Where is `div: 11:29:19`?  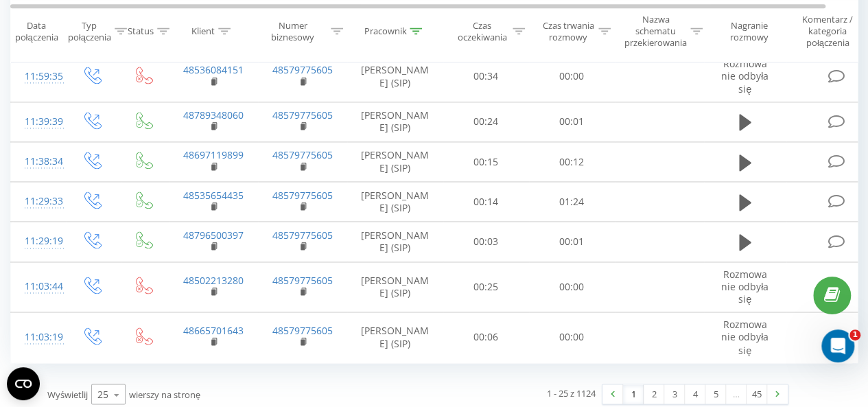
div: 11:29:19 is located at coordinates (38, 241).